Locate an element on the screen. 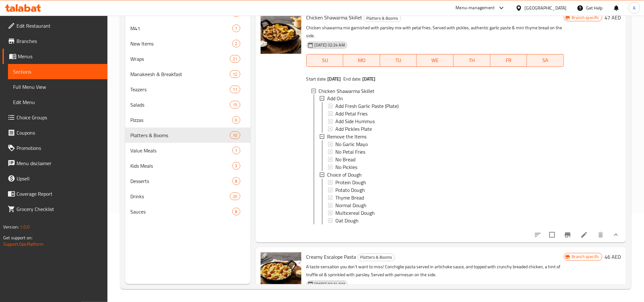 The image size is (644, 302). span: Edit Menu is located at coordinates (58, 102).